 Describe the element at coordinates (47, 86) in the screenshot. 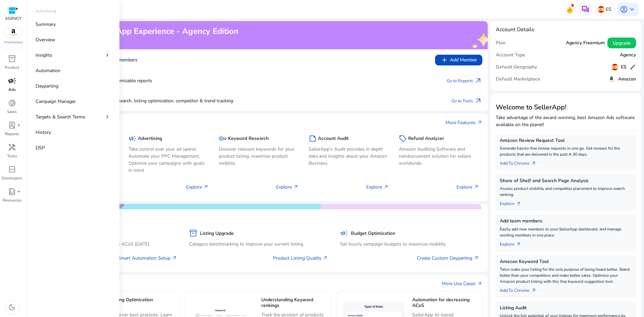

I see `p: Dayparting` at that location.